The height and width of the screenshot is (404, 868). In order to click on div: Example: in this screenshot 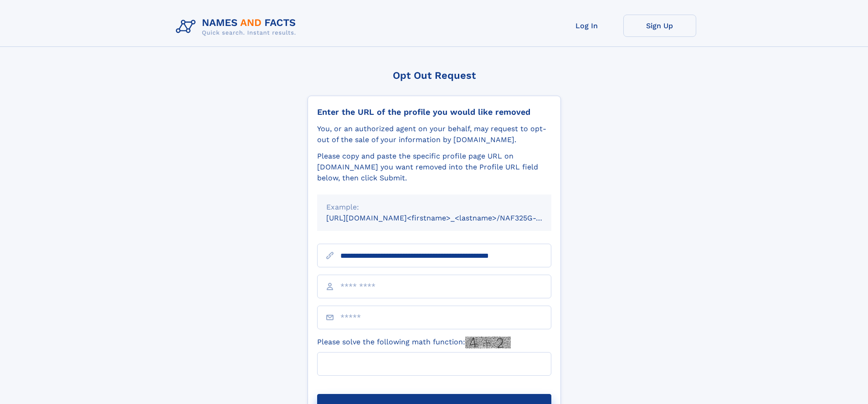, I will do `click(434, 207)`.